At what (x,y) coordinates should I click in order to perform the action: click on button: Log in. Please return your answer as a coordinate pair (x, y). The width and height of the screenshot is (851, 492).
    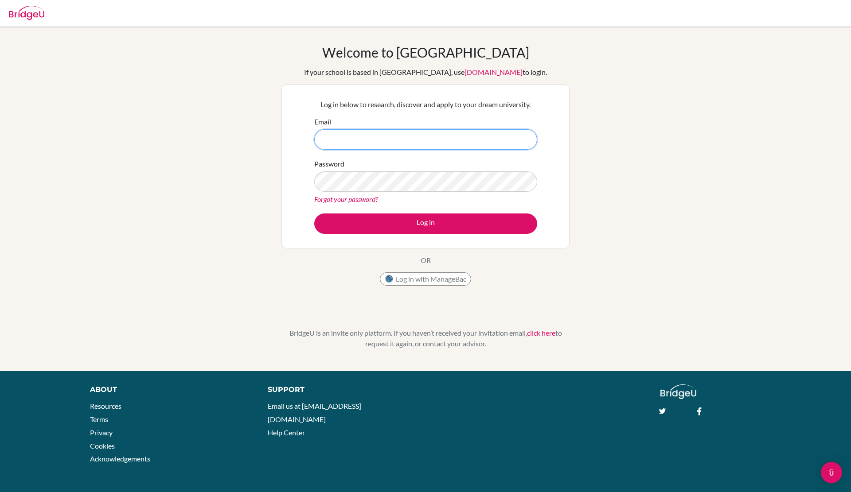
    Looking at the image, I should click on (425, 224).